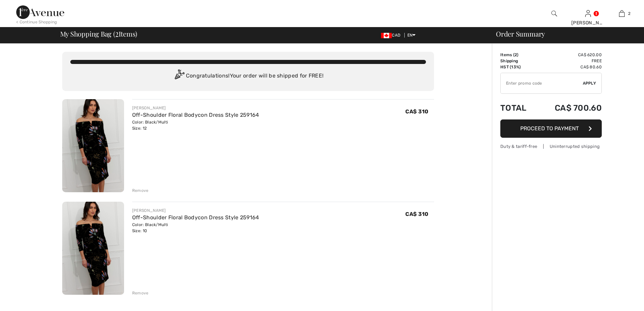 The image size is (644, 311). I want to click on a: 2, so click(622, 13).